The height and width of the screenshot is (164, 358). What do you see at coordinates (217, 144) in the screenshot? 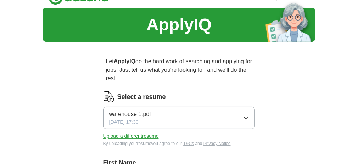
I see `a: Privacy Notice` at bounding box center [217, 144].